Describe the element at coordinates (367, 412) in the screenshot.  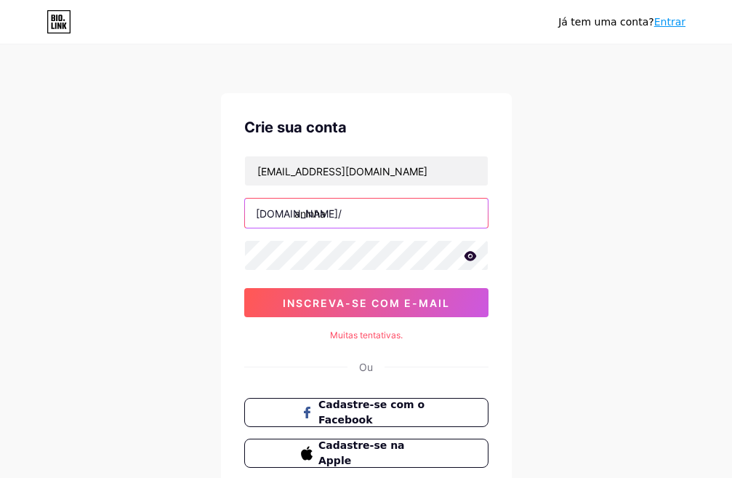
I see `button: Cadastre-se com o Facebook` at that location.